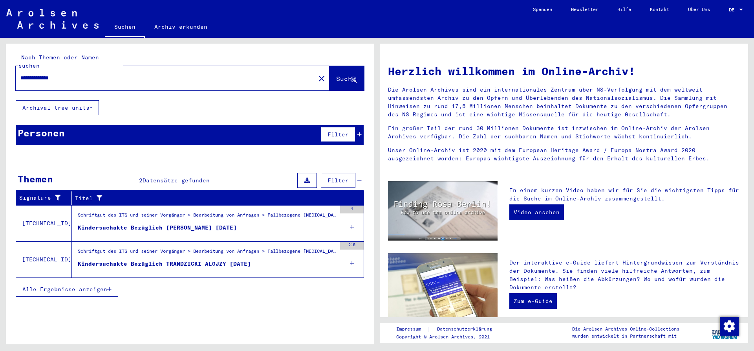 The image size is (754, 351). What do you see at coordinates (449, 336) in the screenshot?
I see `p: Copyright © Arolsen Archives, 2021` at bounding box center [449, 336].